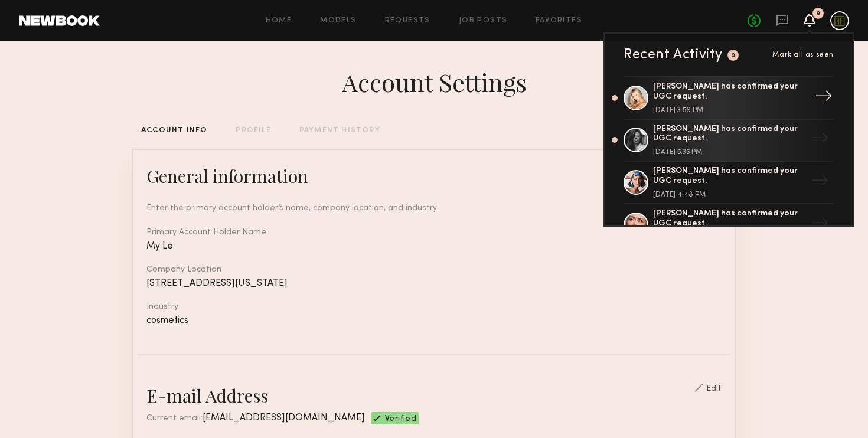 Image resolution: width=868 pixels, height=438 pixels. What do you see at coordinates (483, 21) in the screenshot?
I see `a: Job Posts` at bounding box center [483, 21].